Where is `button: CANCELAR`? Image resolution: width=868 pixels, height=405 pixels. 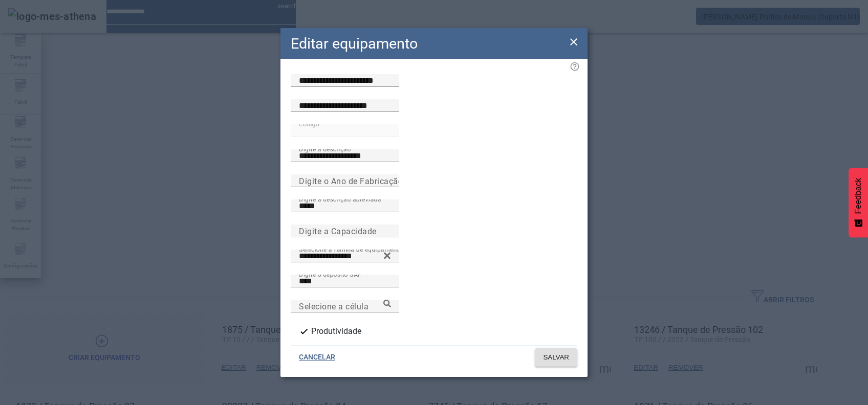 button: CANCELAR is located at coordinates (317, 357).